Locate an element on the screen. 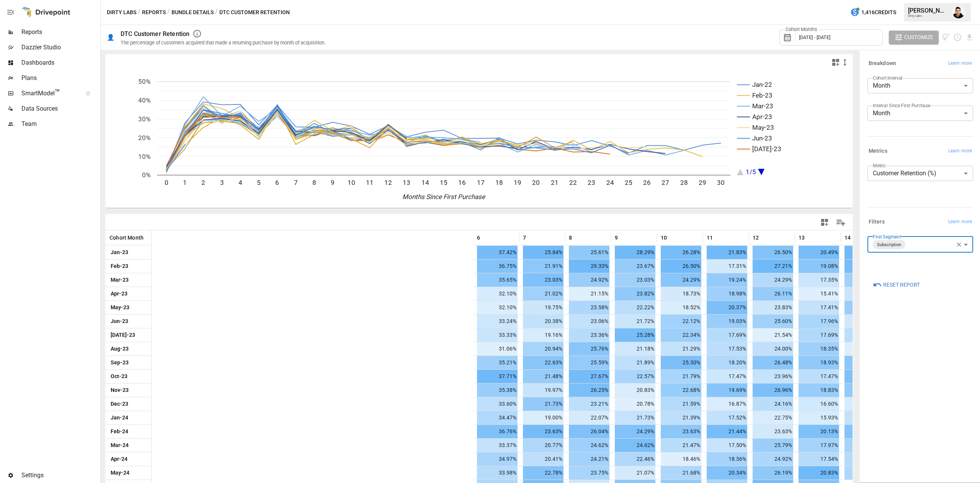 The image size is (980, 483). button: Francisco Sanchez is located at coordinates (959, 12).